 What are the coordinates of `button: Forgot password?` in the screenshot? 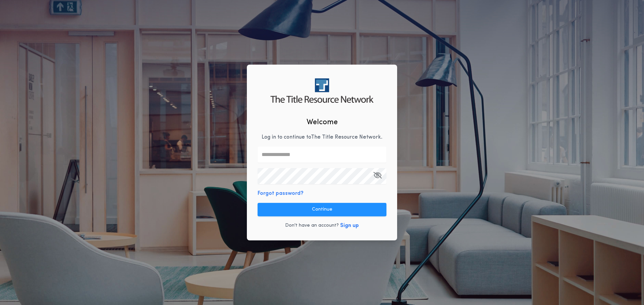 It's located at (280, 193).